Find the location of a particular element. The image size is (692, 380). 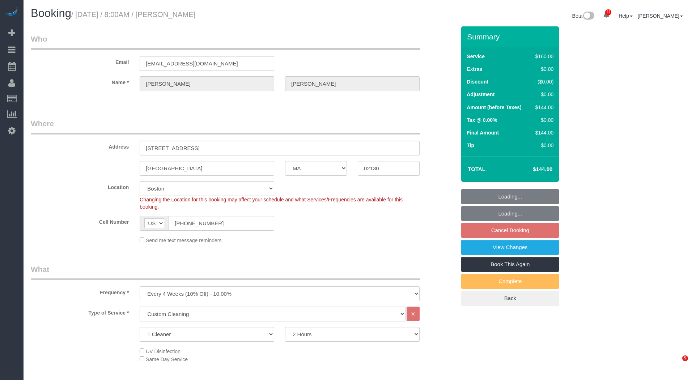

label: Amount (before Taxes) is located at coordinates (494, 108).